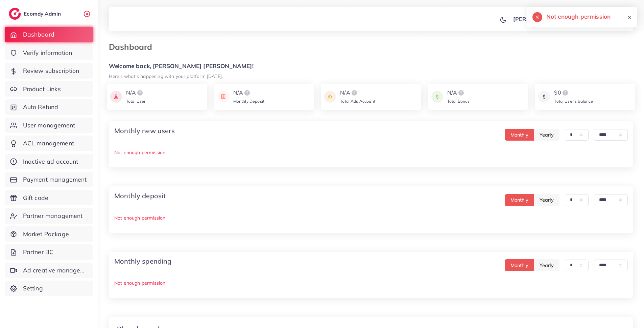 The width and height of the screenshot is (644, 328). Describe the element at coordinates (358, 101) in the screenshot. I see `span: Total Ads Account` at that location.